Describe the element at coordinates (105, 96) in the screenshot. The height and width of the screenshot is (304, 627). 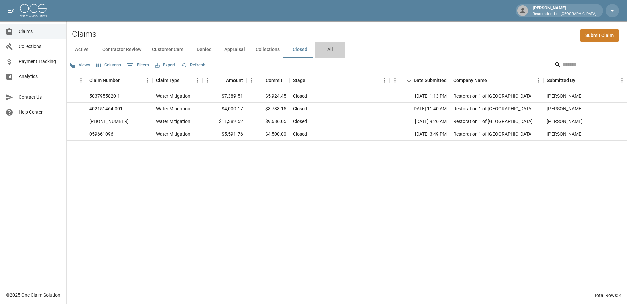
I see `div: 5037955820-1` at that location.